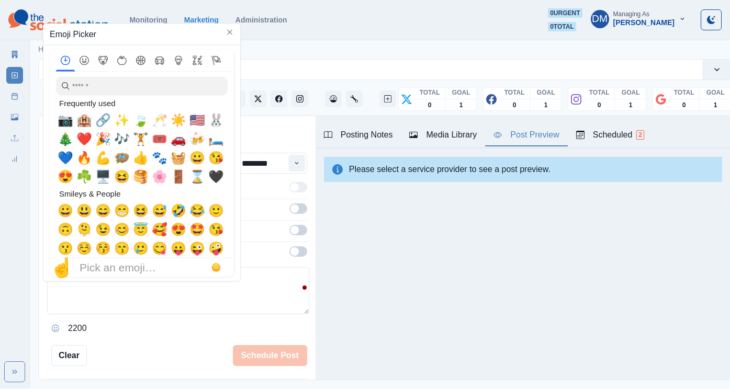  What do you see at coordinates (279, 99) in the screenshot?
I see `a: Facebook` at bounding box center [279, 99].